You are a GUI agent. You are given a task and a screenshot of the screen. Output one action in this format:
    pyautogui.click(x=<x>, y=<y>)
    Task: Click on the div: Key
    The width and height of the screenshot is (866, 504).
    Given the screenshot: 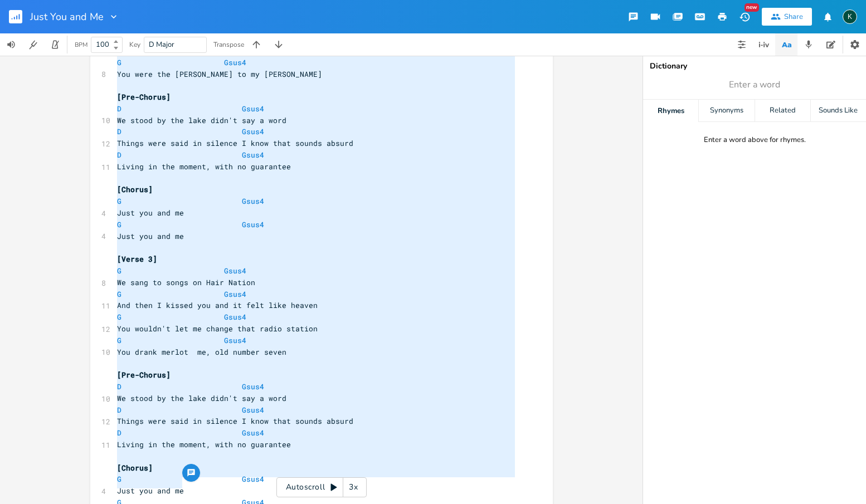 What is the action you would take?
    pyautogui.click(x=135, y=44)
    